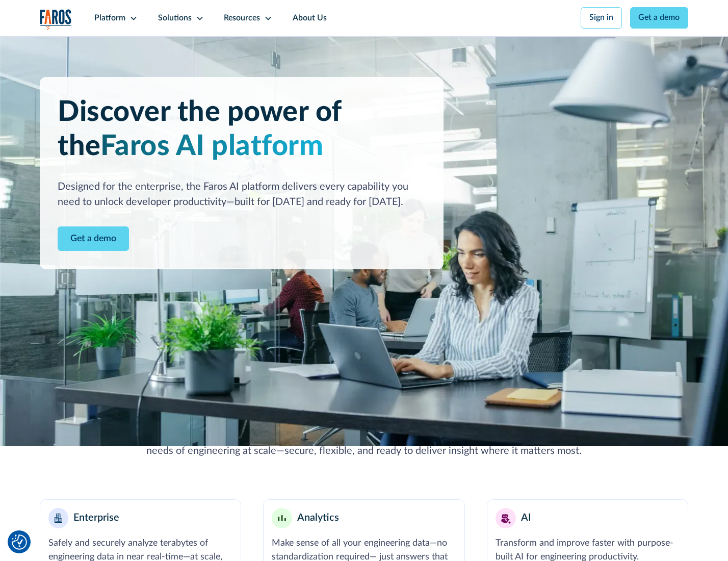  Describe the element at coordinates (505, 517) in the screenshot. I see `img: AI robot or assistant icon` at that location.